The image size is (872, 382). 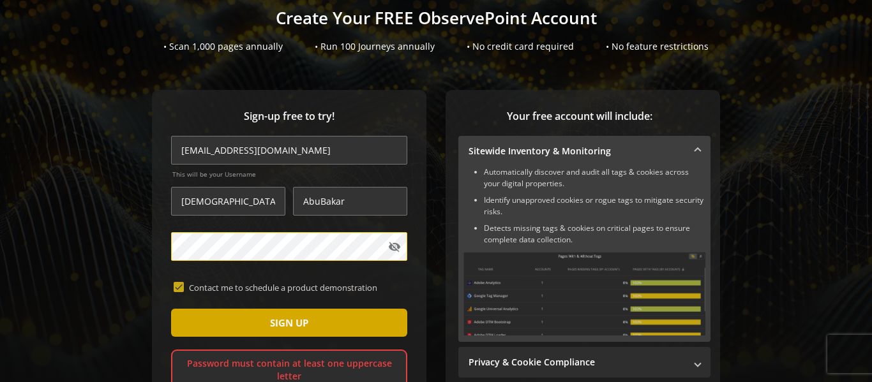 What do you see at coordinates (584, 151) in the screenshot?
I see `mat-expansion-panel-header: Sitewide Inventory & Monitoring` at bounding box center [584, 151].